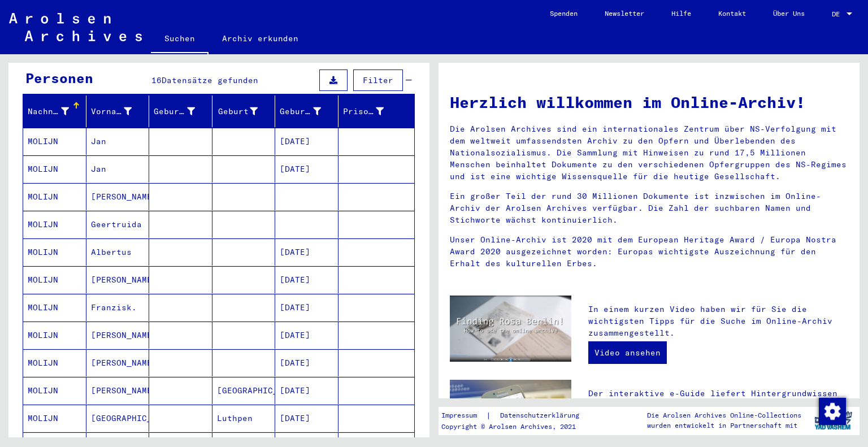 This screenshot has height=447, width=868. I want to click on img: Zustimmung ändern, so click(832, 412).